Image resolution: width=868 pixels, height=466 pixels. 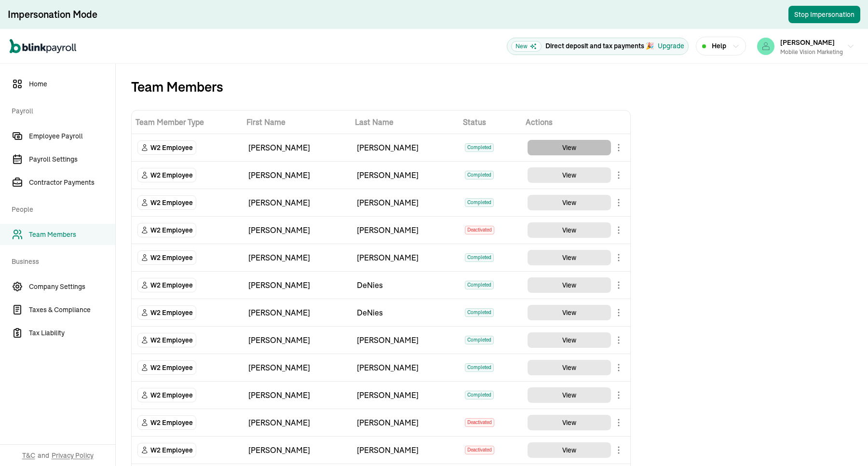 What do you see at coordinates (490, 122) in the screenshot?
I see `span: Status` at bounding box center [490, 122].